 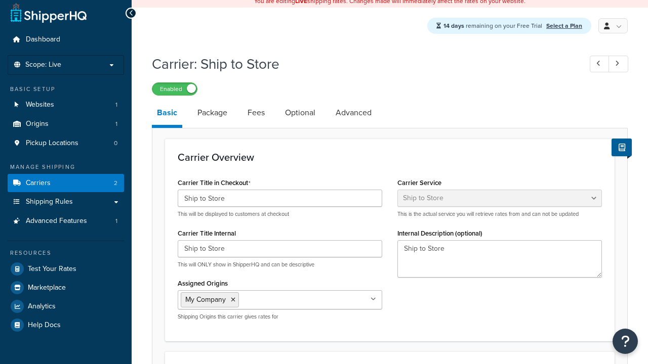 I want to click on a: Origins1, so click(x=66, y=124).